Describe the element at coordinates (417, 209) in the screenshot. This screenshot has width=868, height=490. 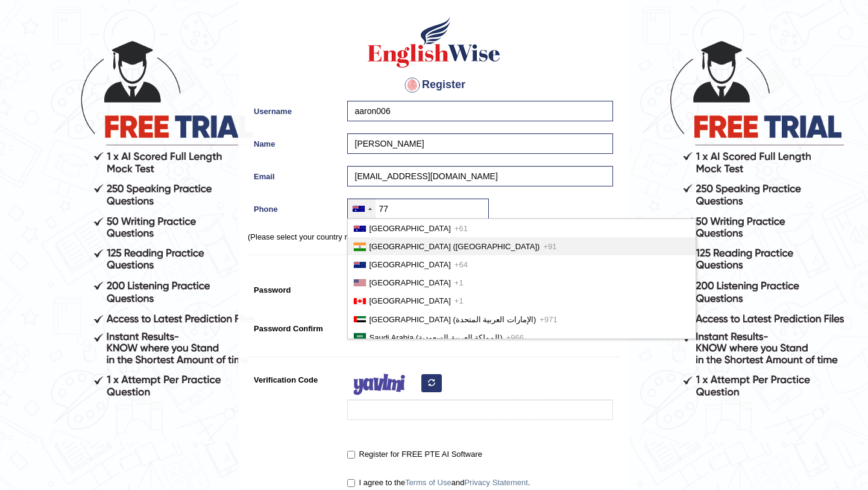
I see `input: +61 412 345 678` at that location.